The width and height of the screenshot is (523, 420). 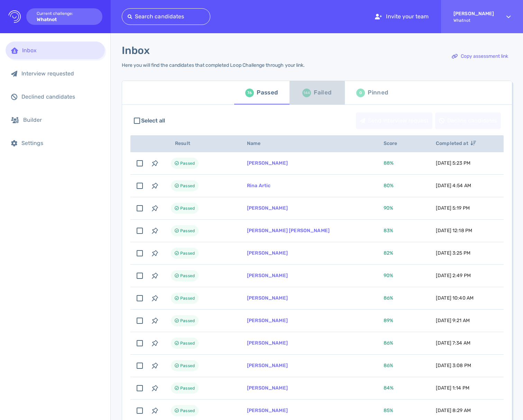 I want to click on div: Copy assessment link, so click(x=480, y=57).